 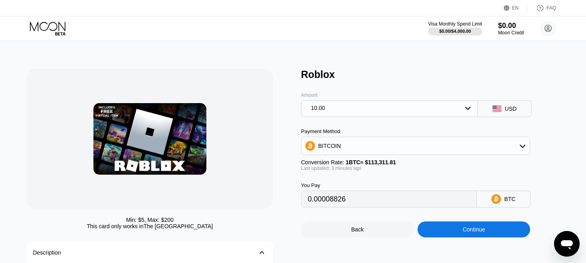 I want to click on div: $0.00, so click(x=511, y=26).